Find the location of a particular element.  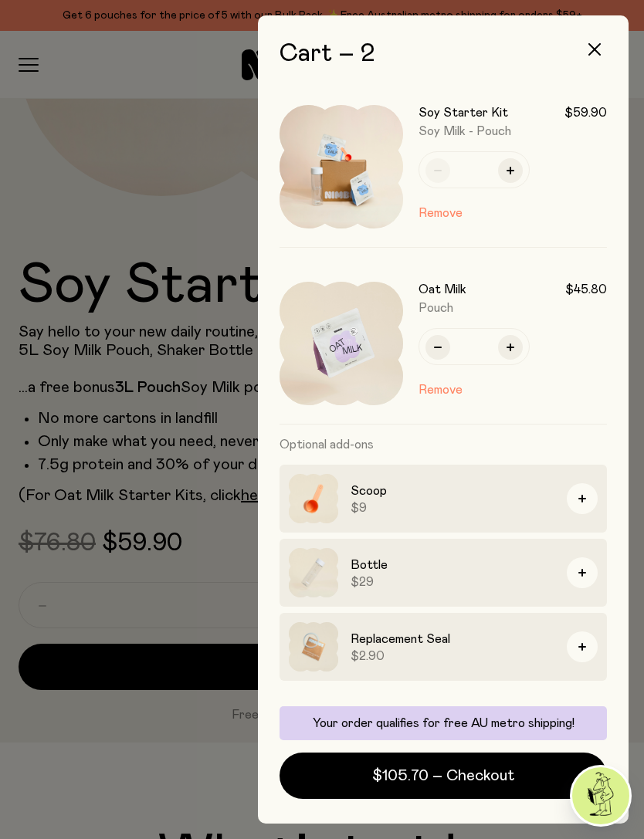

span: Soy Milk - Pouch is located at coordinates (464, 131).